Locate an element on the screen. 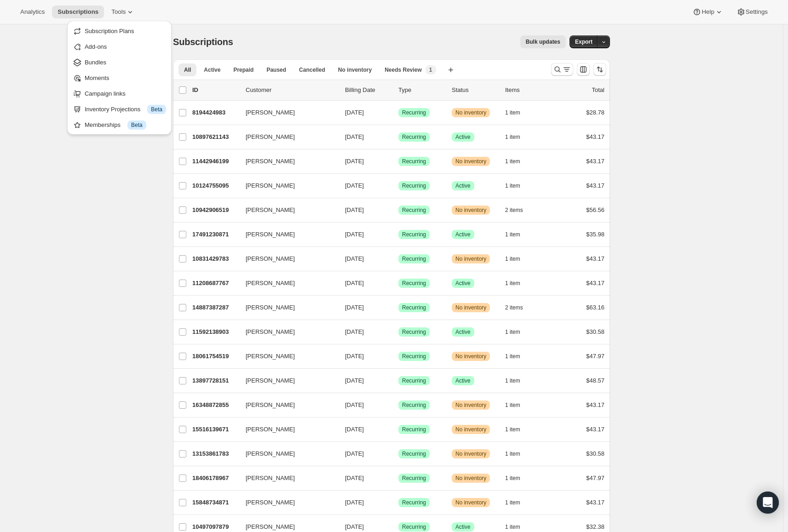  p: 17491230871 is located at coordinates (215, 234).